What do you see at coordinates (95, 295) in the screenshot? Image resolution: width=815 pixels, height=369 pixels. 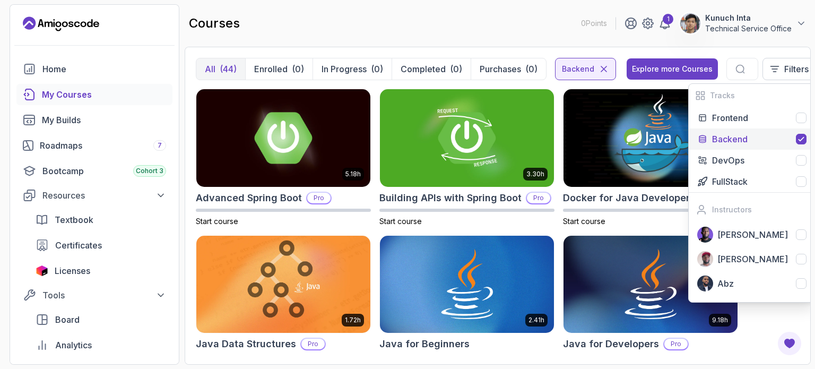 I see `button: Tools` at bounding box center [95, 295].